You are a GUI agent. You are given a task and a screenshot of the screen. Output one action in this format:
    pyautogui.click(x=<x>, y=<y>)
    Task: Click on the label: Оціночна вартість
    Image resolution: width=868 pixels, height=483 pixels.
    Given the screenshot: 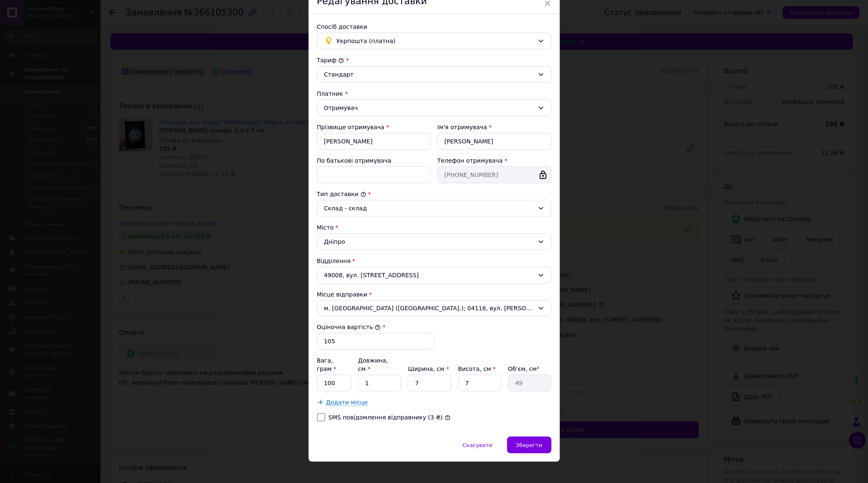 What is the action you would take?
    pyautogui.click(x=349, y=327)
    